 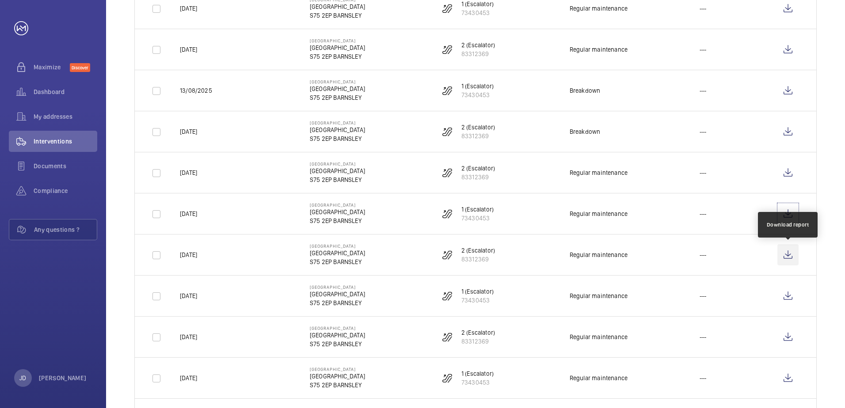 I want to click on span: Documents, so click(x=65, y=166).